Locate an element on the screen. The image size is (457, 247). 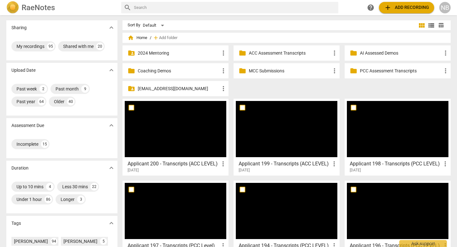
p: Sharing is located at coordinates (19, 28).